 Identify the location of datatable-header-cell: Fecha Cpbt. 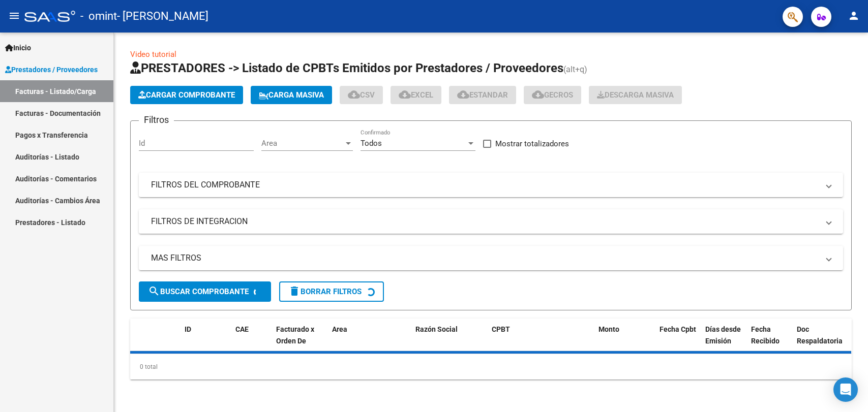
(678, 341).